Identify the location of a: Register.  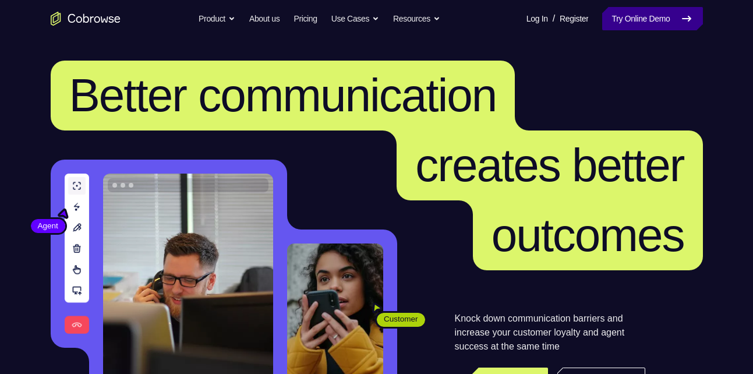
(573, 19).